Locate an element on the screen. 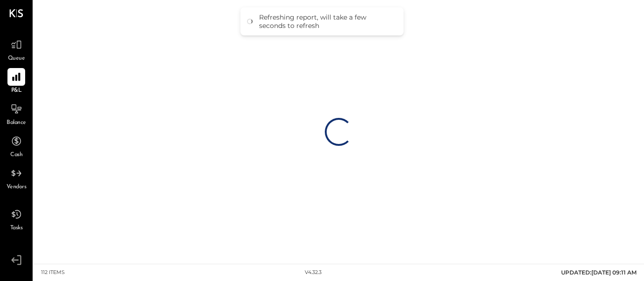 This screenshot has height=281, width=644. span: P&L is located at coordinates (16, 91).